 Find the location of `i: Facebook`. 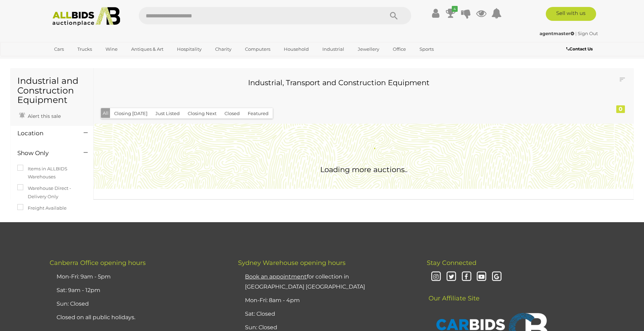

i: Facebook is located at coordinates (467, 276).